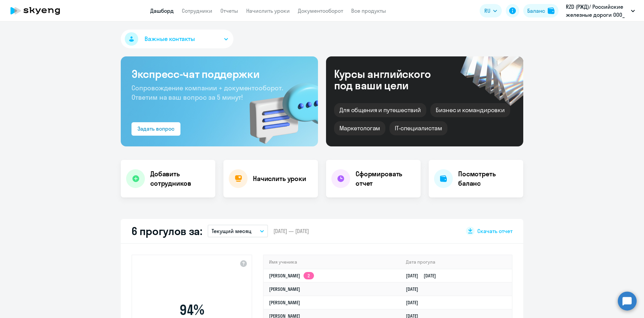 The image size is (644, 318). What do you see at coordinates (369, 11) in the screenshot?
I see `a: Все продукты` at bounding box center [369, 11].